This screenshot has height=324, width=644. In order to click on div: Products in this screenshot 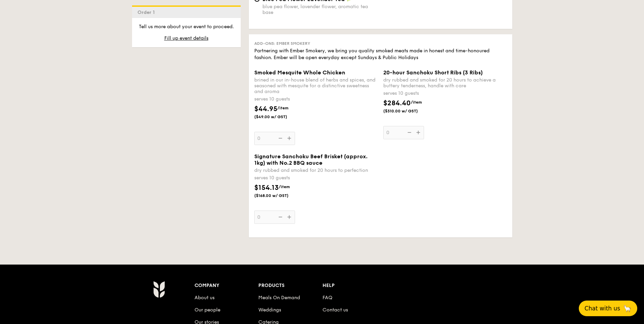, I will do `click(290, 286)`.